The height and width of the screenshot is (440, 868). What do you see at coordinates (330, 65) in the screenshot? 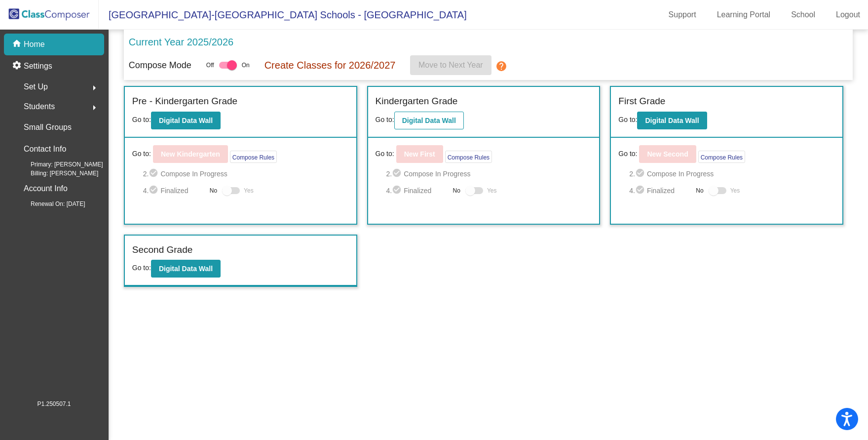
I see `p: Create Classes for 2026/2027` at bounding box center [330, 65].